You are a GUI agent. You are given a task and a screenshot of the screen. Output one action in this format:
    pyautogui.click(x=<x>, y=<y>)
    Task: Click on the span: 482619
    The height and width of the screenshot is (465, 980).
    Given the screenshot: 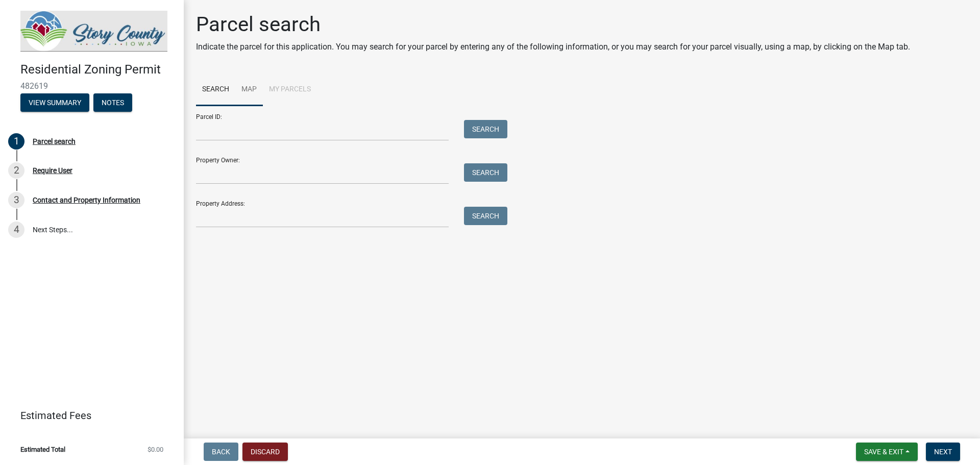 What is the action you would take?
    pyautogui.click(x=92, y=86)
    